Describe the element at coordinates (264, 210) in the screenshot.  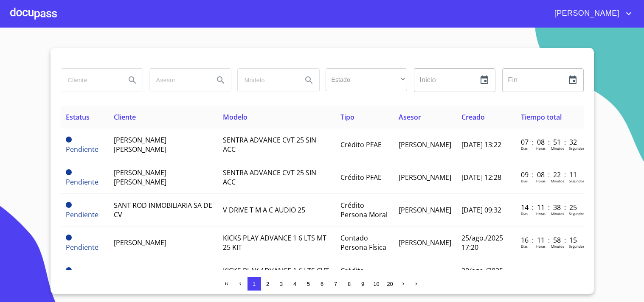
I see `span: V DRIVE T M A C AUDIO 25` at that location.